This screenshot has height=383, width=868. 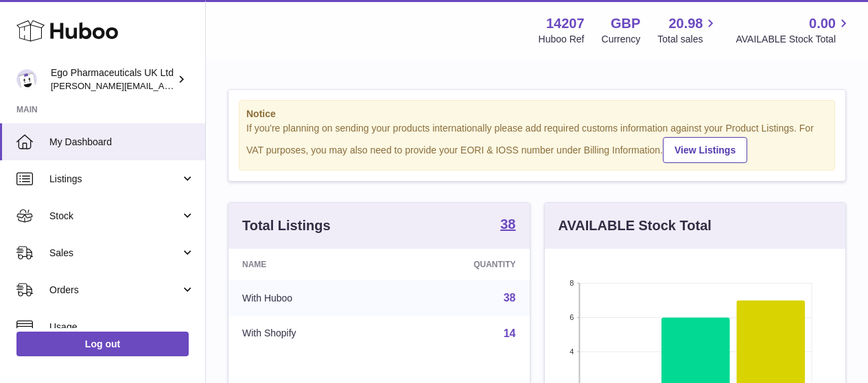 What do you see at coordinates (635, 226) in the screenshot?
I see `h3: AVAILABLE Stock Total` at bounding box center [635, 226].